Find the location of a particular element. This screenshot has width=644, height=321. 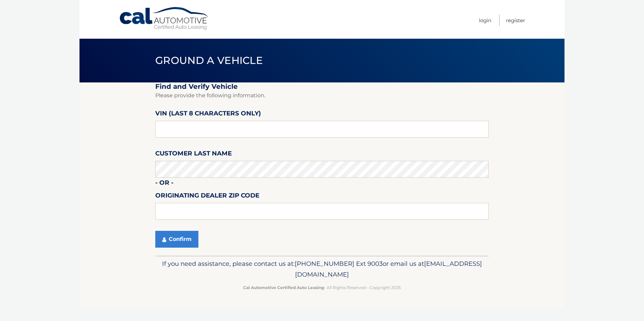

strong: Cal Automotive Certified Auto Leasing is located at coordinates (284, 288).